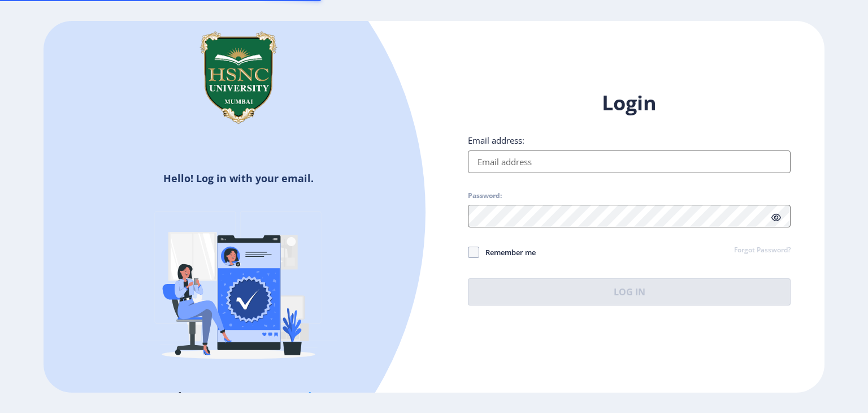  Describe the element at coordinates (238, 78) in the screenshot. I see `img: hsnc.png` at that location.